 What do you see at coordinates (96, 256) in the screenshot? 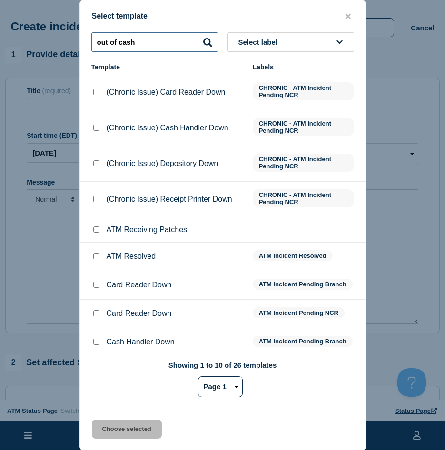
I see `input: ATM Resolved checkbox` at bounding box center [96, 256].